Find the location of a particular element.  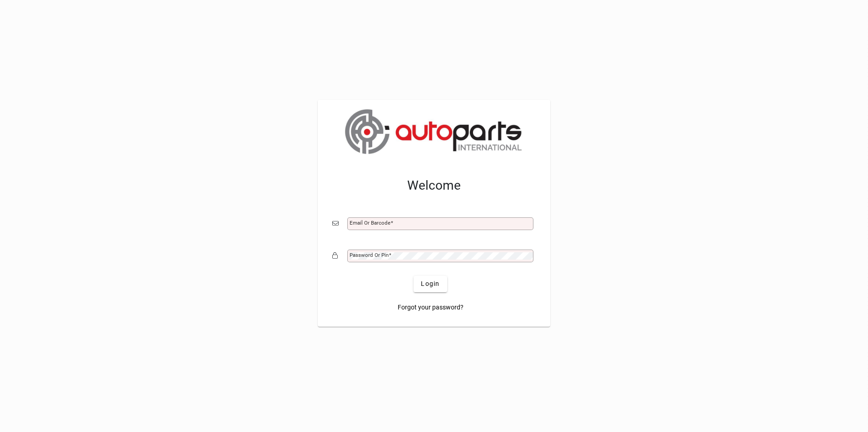

h2: Welcome is located at coordinates (434, 186).